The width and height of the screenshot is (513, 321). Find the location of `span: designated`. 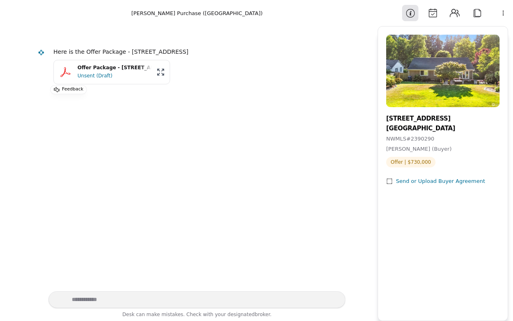

span: designated is located at coordinates (241, 315).